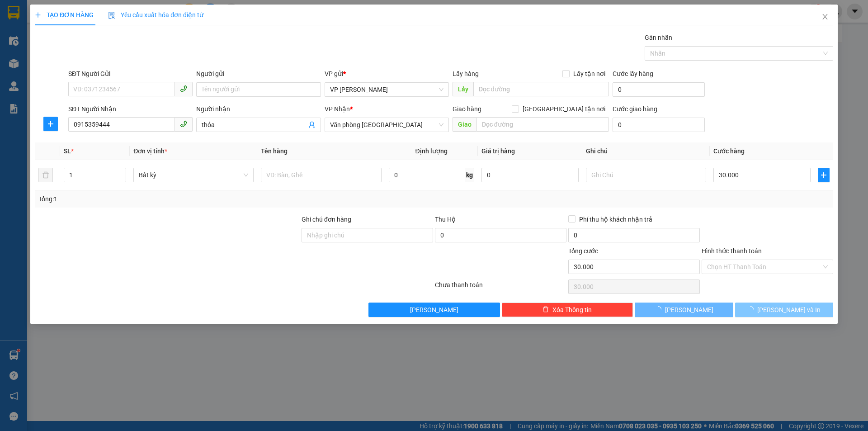 This screenshot has height=431, width=868. I want to click on div: SĐT Người Gửi, so click(130, 74).